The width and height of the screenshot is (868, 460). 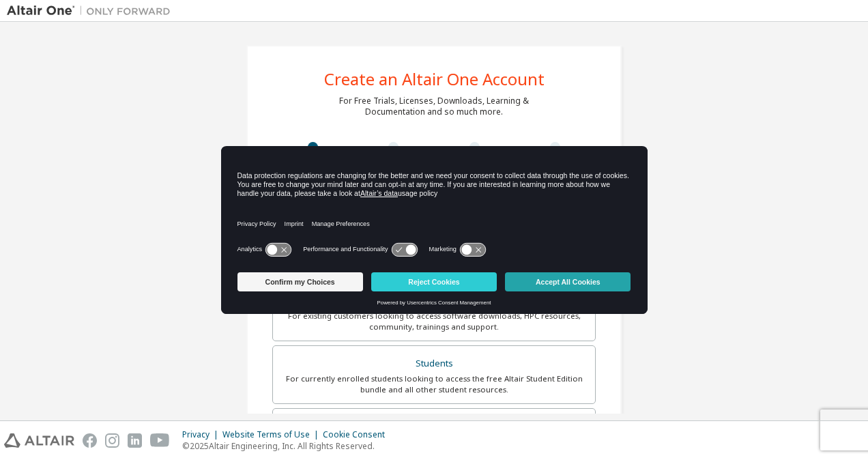 I want to click on div: For currently enrolled students looking to access the free Altair Student Edition bundle and all ..., so click(x=434, y=385).